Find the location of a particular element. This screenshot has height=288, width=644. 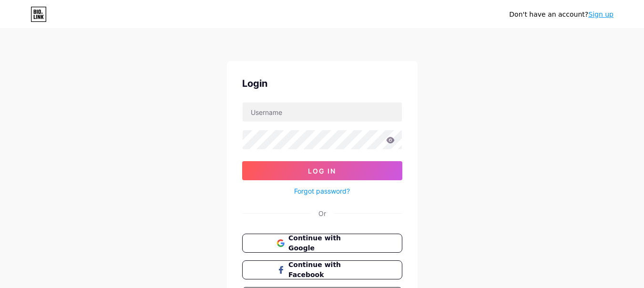

input: Username is located at coordinates (322, 112).